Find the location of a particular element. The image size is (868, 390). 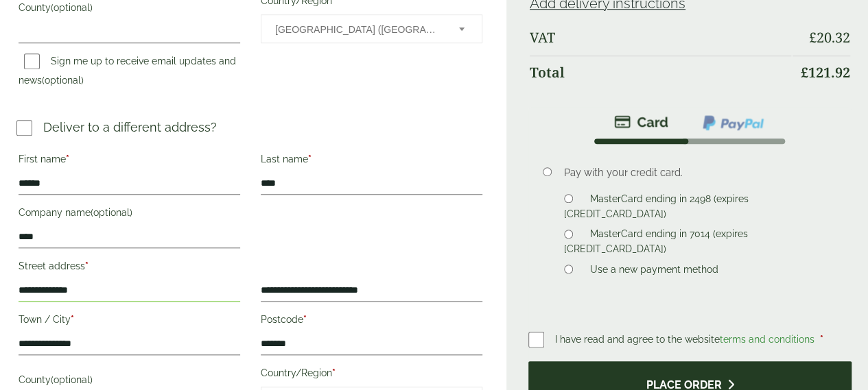

span: United Kingdom (UK) is located at coordinates (358, 30).